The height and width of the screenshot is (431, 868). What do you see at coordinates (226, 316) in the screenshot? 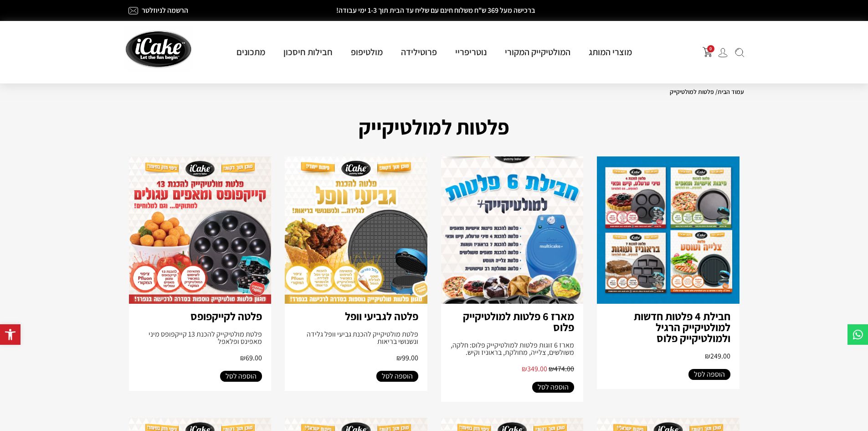
I see `a: פלטה לקייקפופס` at bounding box center [226, 316].